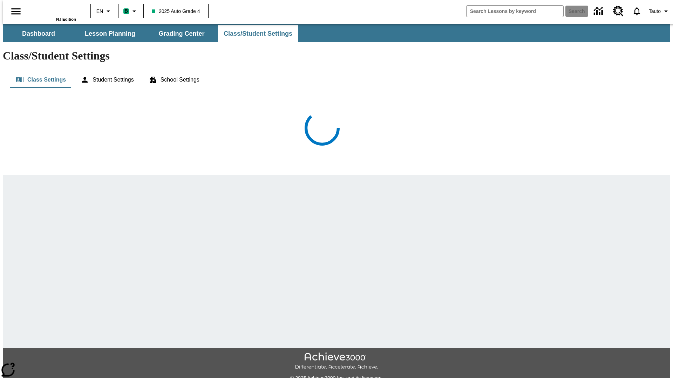 This screenshot has height=378, width=673. What do you see at coordinates (41, 80) in the screenshot?
I see `button: Class Settings` at bounding box center [41, 80].